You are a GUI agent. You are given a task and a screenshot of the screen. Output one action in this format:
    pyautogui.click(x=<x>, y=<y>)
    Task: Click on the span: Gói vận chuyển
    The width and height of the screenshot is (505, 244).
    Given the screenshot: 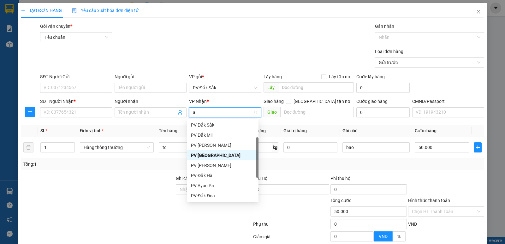 What is the action you would take?
    pyautogui.click(x=56, y=26)
    